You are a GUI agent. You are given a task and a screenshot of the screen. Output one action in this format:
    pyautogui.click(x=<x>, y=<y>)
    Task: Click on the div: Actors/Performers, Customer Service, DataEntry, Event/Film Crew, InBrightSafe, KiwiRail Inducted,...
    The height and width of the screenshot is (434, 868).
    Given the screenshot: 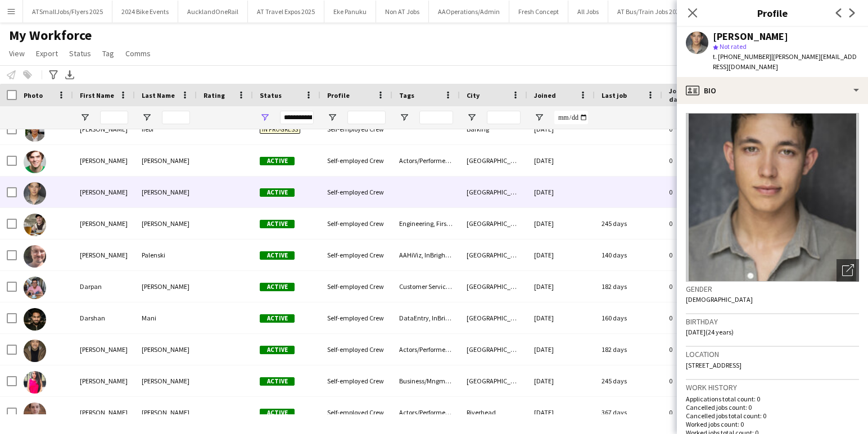 What is the action you would take?
    pyautogui.click(x=426, y=349)
    